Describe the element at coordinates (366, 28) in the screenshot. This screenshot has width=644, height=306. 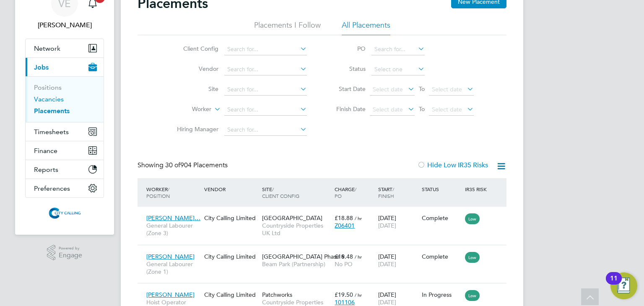
I see `li: All Placements` at that location.